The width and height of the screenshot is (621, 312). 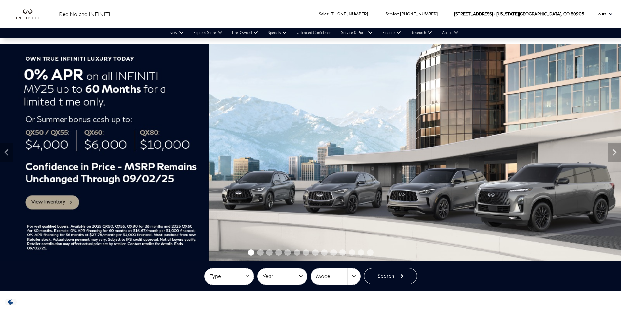 What do you see at coordinates (336, 277) in the screenshot?
I see `button: Model` at bounding box center [336, 277].